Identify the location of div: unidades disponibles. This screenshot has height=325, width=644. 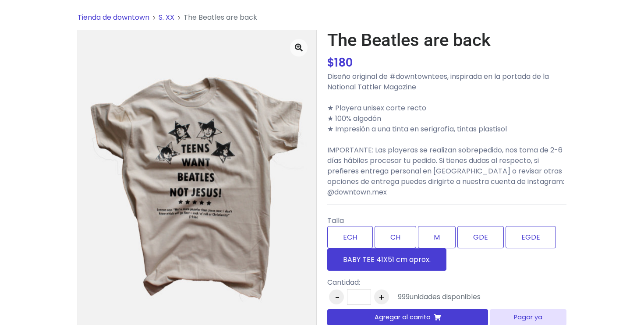
(439, 297).